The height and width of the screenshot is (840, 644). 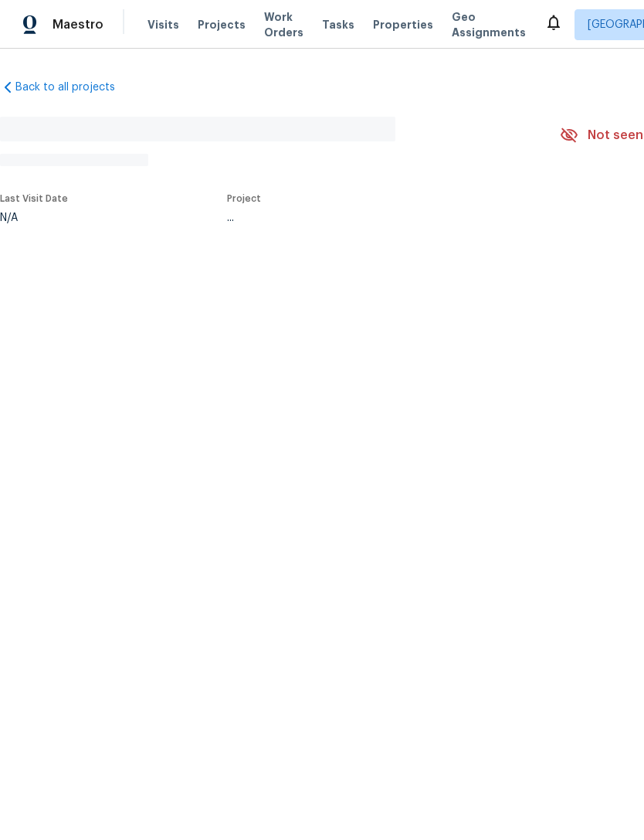 What do you see at coordinates (79, 25) in the screenshot?
I see `span: Maestro` at bounding box center [79, 25].